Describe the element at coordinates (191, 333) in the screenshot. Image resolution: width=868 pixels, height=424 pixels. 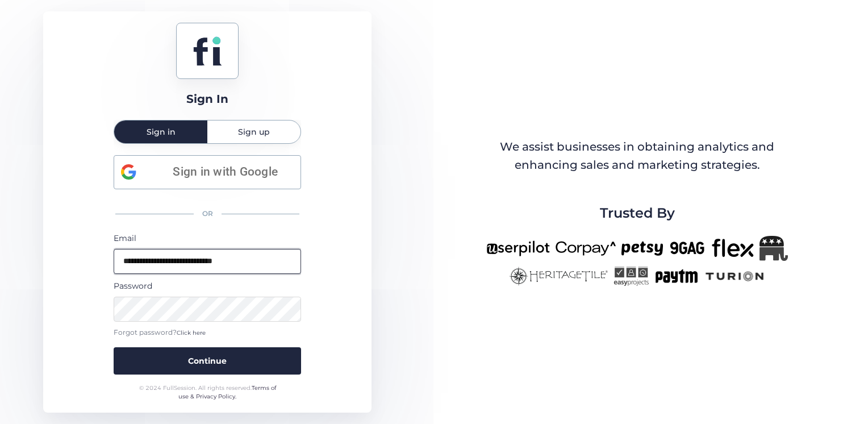
I see `span: Click here` at that location.